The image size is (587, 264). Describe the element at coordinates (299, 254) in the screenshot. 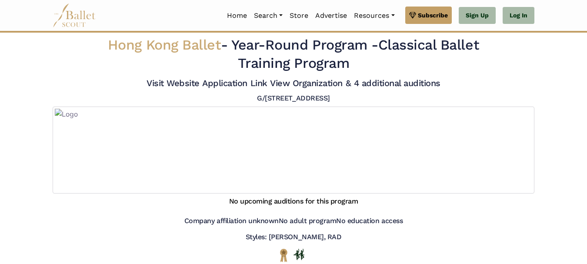

I see `img: In Person` at that location.